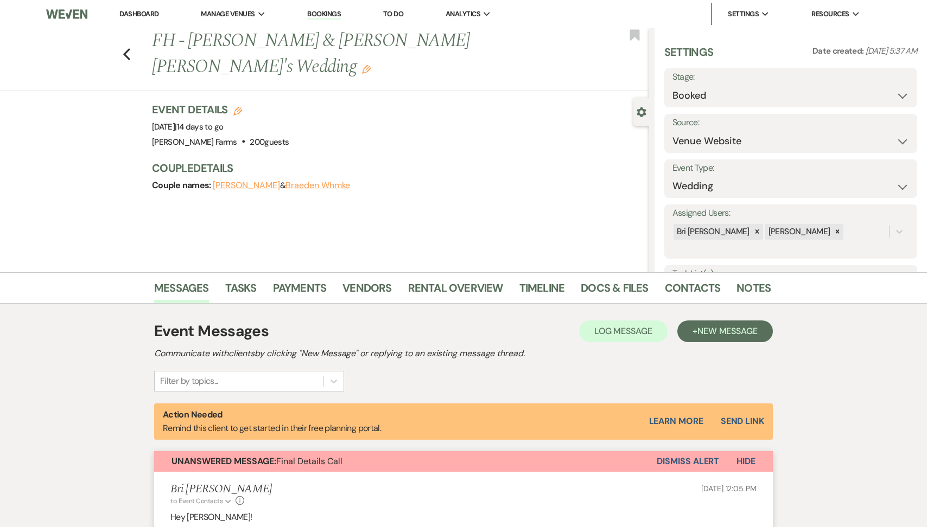 This screenshot has width=927, height=527. I want to click on label: Task List(s):, so click(790, 274).